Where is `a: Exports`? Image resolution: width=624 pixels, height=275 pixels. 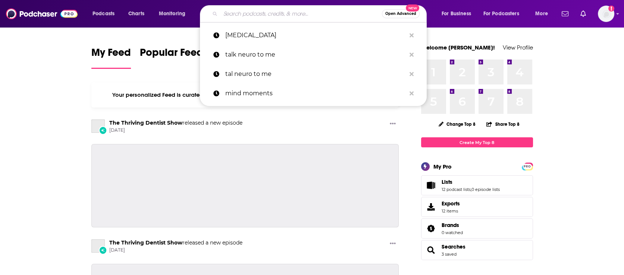 a: Exports is located at coordinates (477, 207).